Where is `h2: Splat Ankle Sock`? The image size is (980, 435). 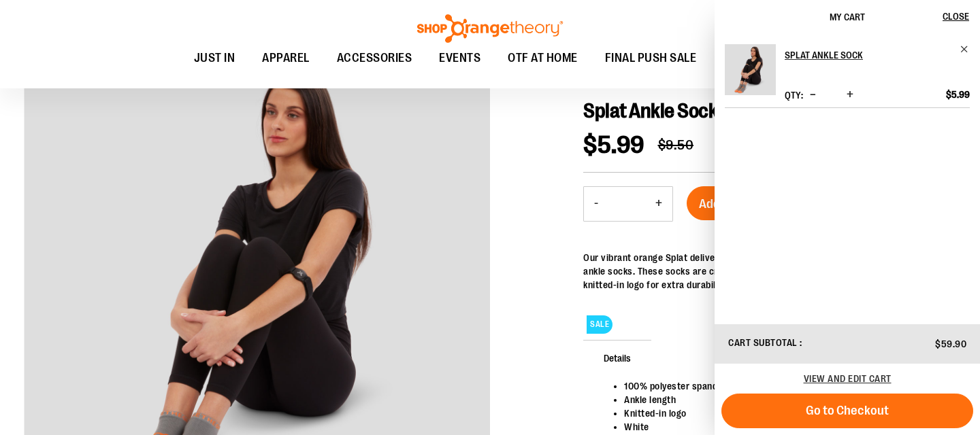
h2: Splat Ankle Sock is located at coordinates (868, 55).